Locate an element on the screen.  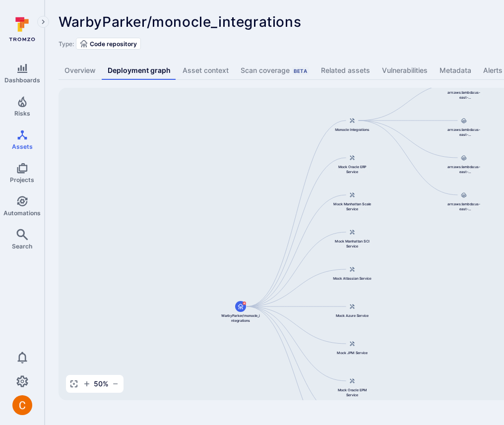
span: Mock Azure Service is located at coordinates (352, 315).